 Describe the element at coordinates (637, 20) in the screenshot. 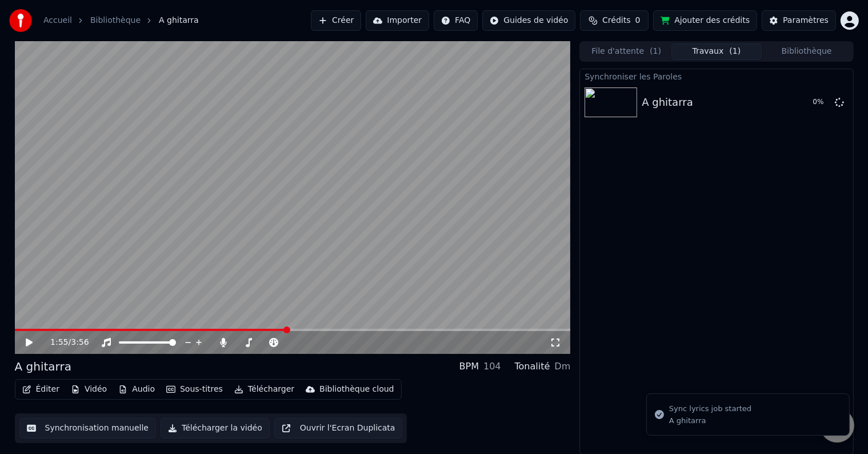

I see `span: 0` at that location.